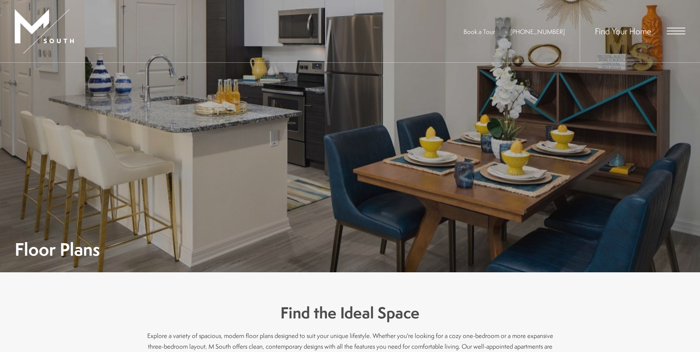 The image size is (700, 352). What do you see at coordinates (44, 31) in the screenshot?
I see `img: MSouth` at bounding box center [44, 31].